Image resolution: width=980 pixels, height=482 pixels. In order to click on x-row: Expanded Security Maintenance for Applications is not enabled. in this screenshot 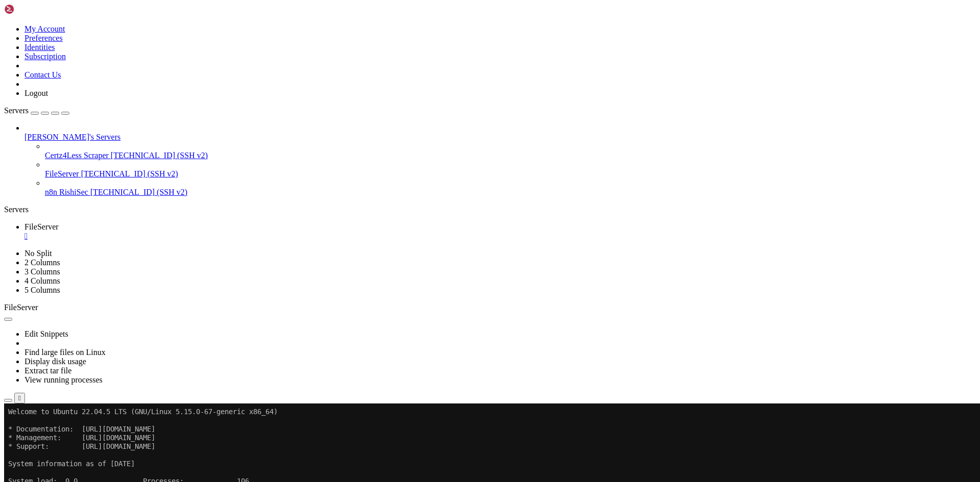, I will do `click(426, 121)`.